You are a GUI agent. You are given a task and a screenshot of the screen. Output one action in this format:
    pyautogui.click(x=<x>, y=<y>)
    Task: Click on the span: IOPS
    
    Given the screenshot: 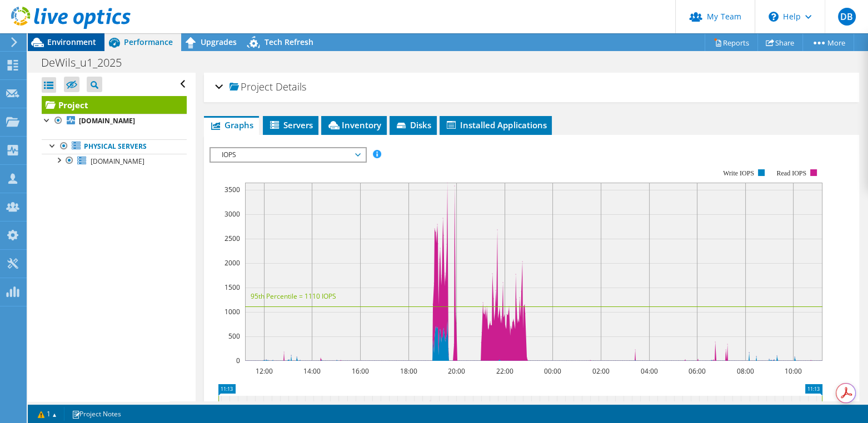 What is the action you would take?
    pyautogui.click(x=288, y=155)
    